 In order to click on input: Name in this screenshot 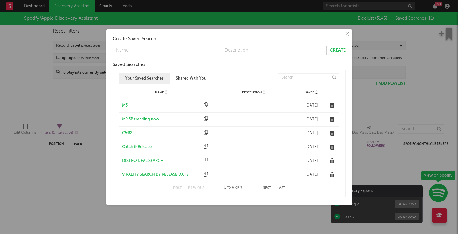, I will do `click(165, 50)`.